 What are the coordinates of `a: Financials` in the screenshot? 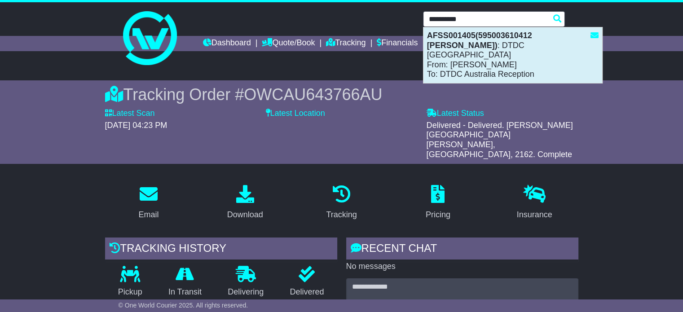 It's located at (397, 44).